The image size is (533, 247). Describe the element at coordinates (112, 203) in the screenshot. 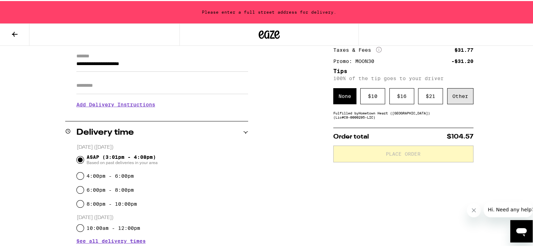

I see `label: 8:00pm - 10:00pm` at that location.